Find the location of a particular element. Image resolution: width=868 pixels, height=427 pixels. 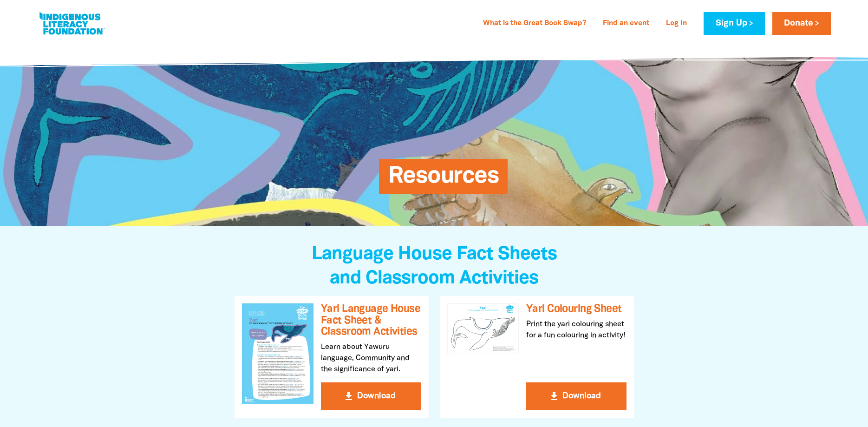

span: Resources is located at coordinates (443, 180).